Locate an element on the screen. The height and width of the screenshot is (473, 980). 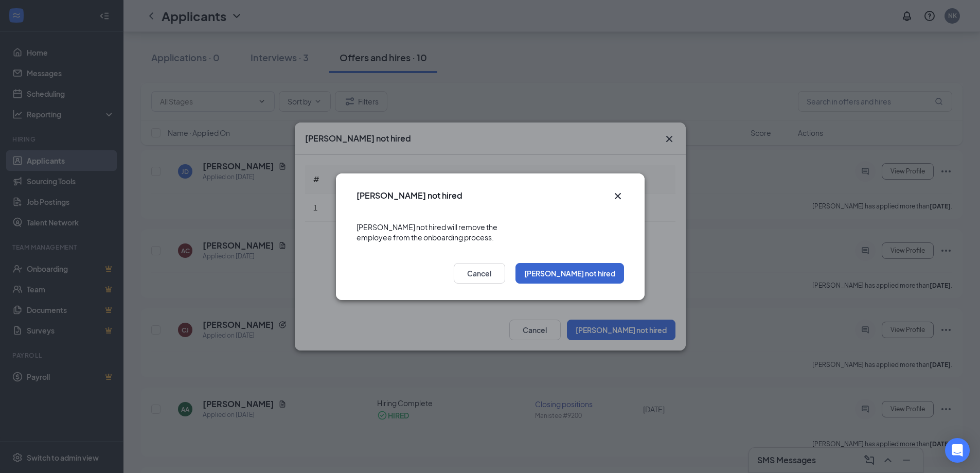
button: Close is located at coordinates (618, 196).